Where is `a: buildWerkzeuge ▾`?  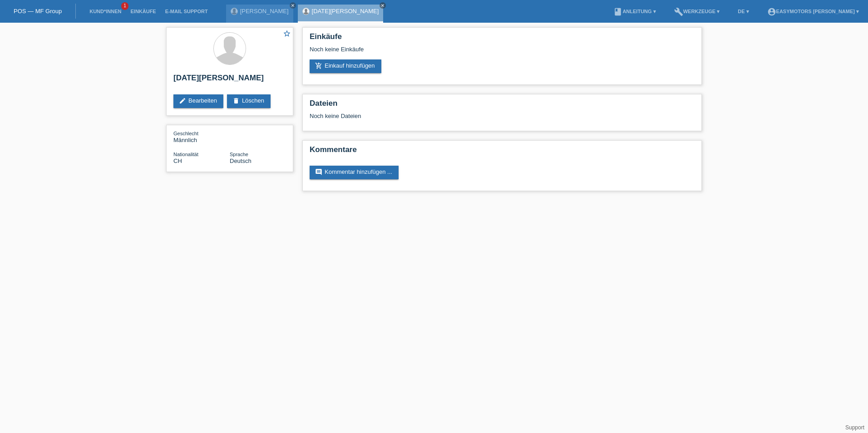 a: buildWerkzeuge ▾ is located at coordinates (697, 11).